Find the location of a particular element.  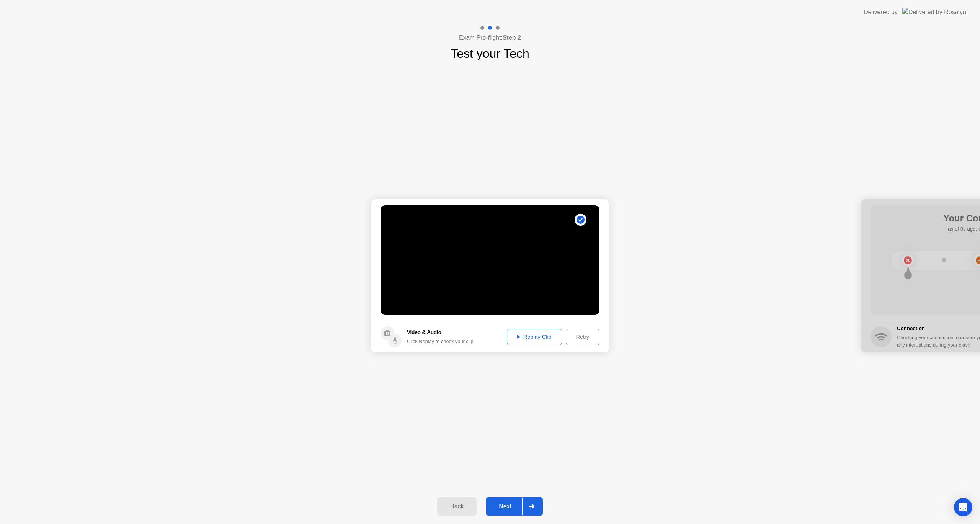

img: Delivered by Rosalyn is located at coordinates (934, 12).